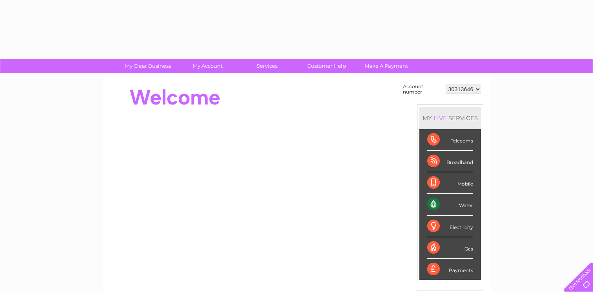  I want to click on a: Make A Payment, so click(386, 66).